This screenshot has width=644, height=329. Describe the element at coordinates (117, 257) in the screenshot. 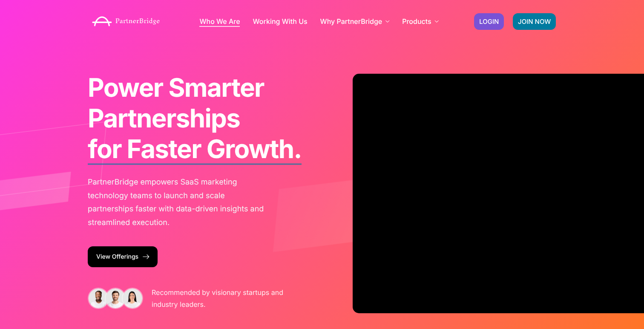

I see `span: View Offerings` at that location.